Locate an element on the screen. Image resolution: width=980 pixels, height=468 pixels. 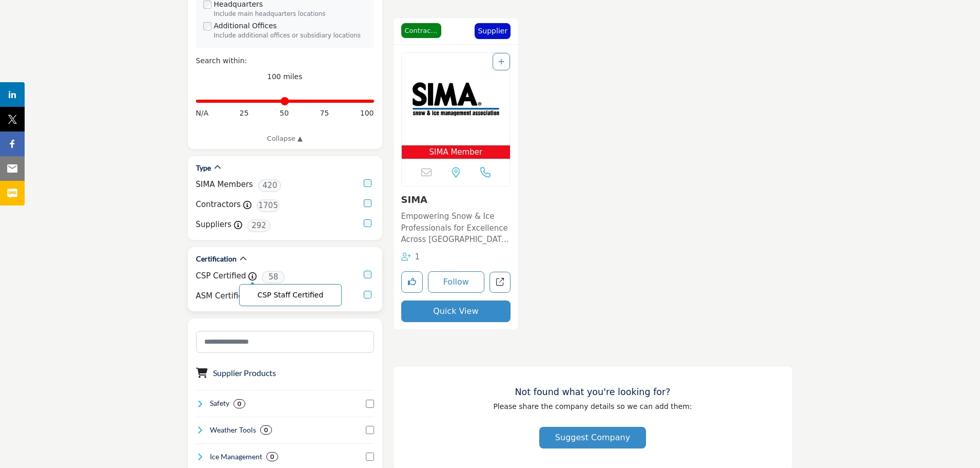
h2: Certification is located at coordinates (216, 259).